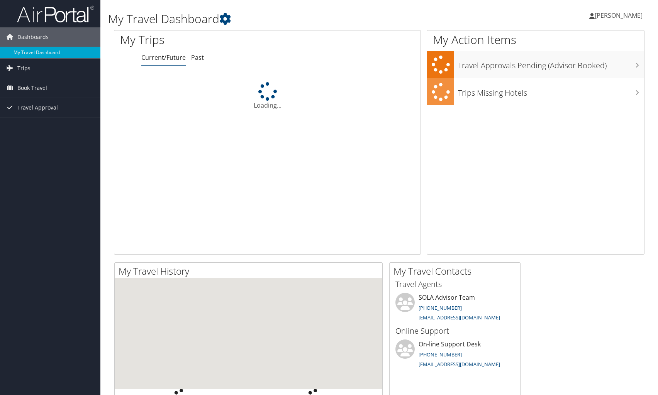  What do you see at coordinates (457, 271) in the screenshot?
I see `h2: My Travel Contacts` at bounding box center [457, 271].